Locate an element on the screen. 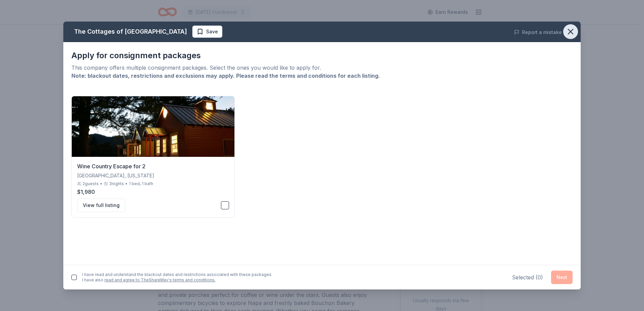  div: I have read and understand the blackout dates and restrictions associated with these packages. I ... is located at coordinates (177, 278).